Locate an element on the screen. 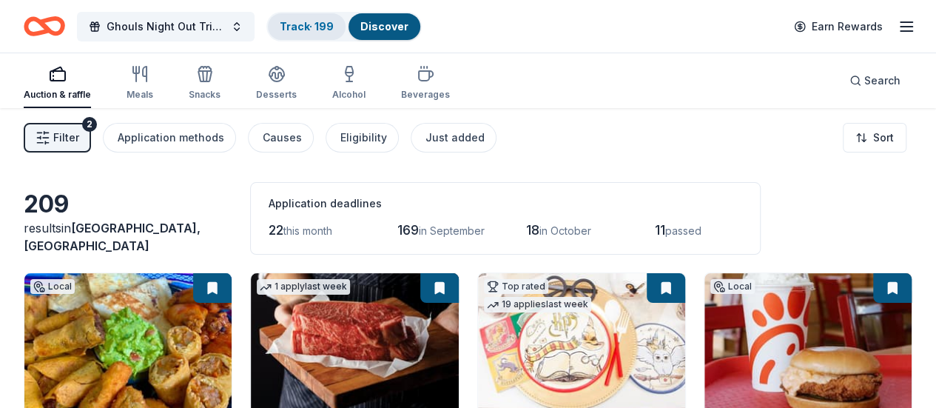 The height and width of the screenshot is (408, 936). span: in September is located at coordinates (451, 230).